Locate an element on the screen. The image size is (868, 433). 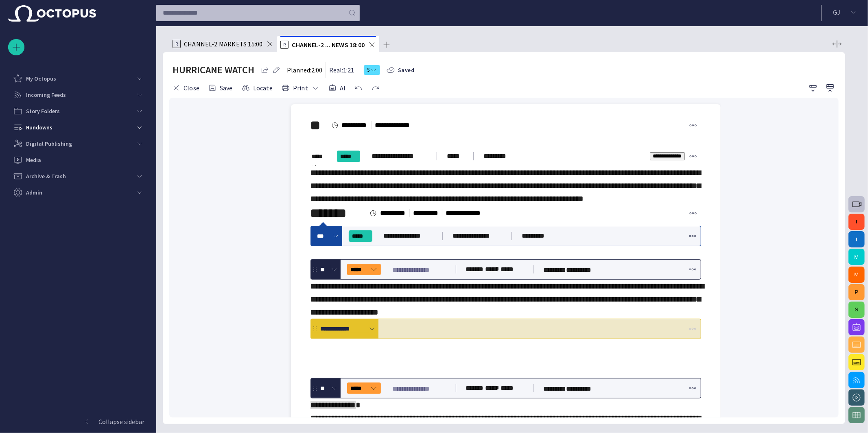
span: S is located at coordinates (368, 70).